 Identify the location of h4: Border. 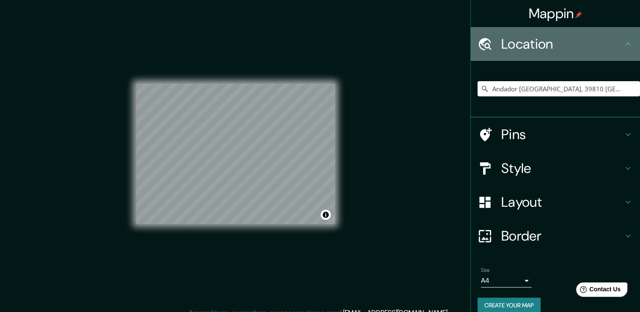
(562, 236).